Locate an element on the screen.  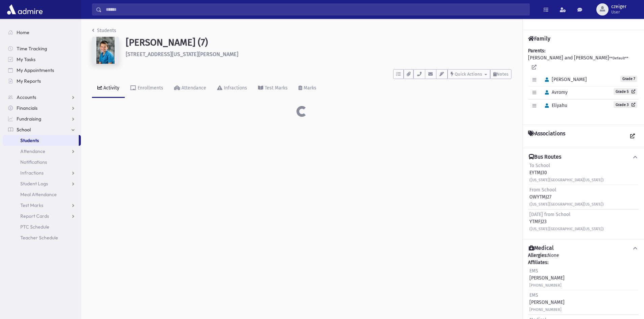
a: My Reports is located at coordinates (41, 81).